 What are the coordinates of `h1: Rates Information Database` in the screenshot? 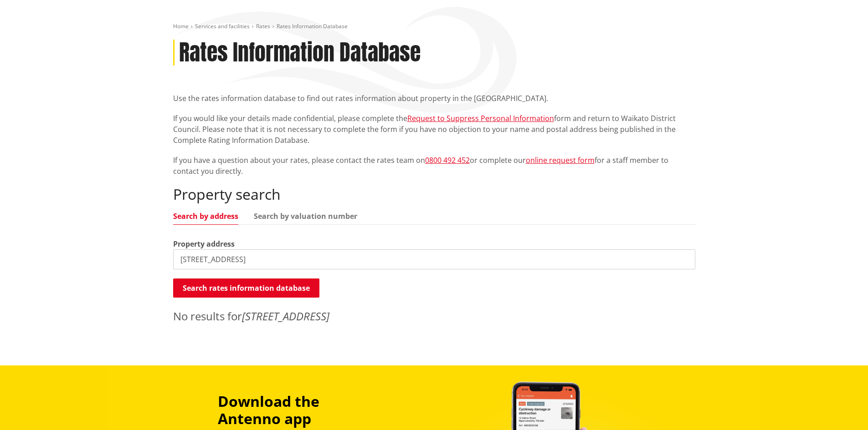 It's located at (300, 53).